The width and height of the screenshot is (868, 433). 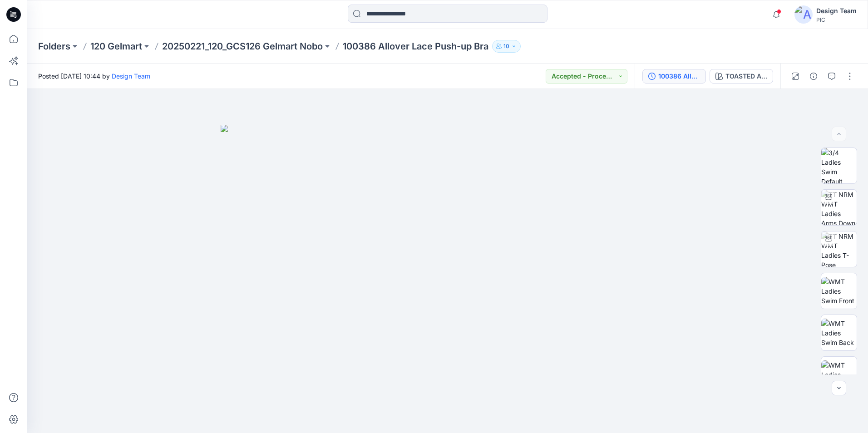 What do you see at coordinates (839, 375) in the screenshot?
I see `img: WMT Ladies Swim Left` at bounding box center [839, 375].